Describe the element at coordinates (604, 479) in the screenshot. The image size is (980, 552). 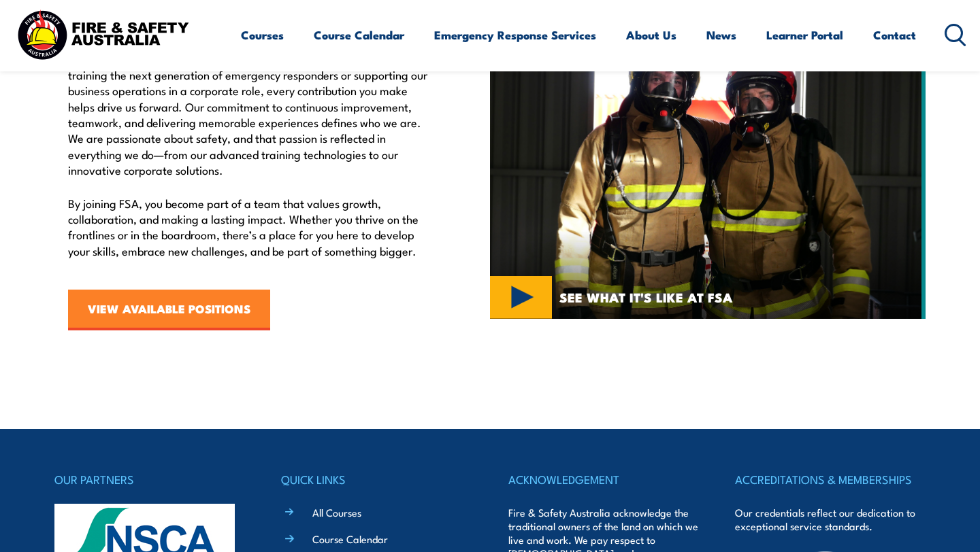
I see `h4: ACKNOWLEDGEMENT` at that location.